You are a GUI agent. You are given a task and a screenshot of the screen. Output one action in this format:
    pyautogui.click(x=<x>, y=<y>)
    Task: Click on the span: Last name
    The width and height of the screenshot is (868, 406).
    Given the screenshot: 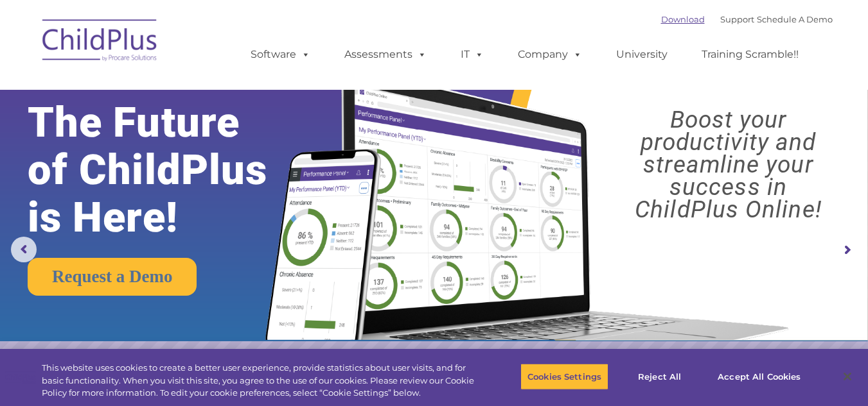 What is the action you would take?
    pyautogui.click(x=198, y=90)
    